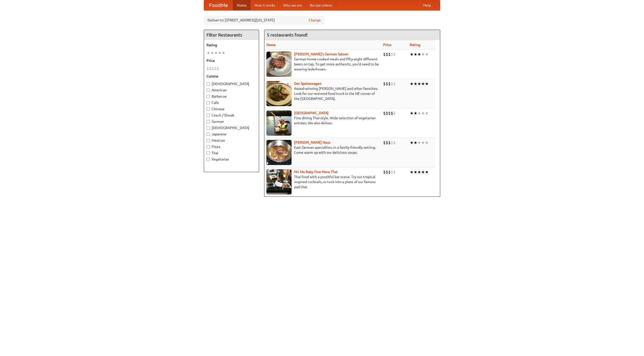  I want to click on a: Hit Me Baby One More Thai, so click(316, 172).